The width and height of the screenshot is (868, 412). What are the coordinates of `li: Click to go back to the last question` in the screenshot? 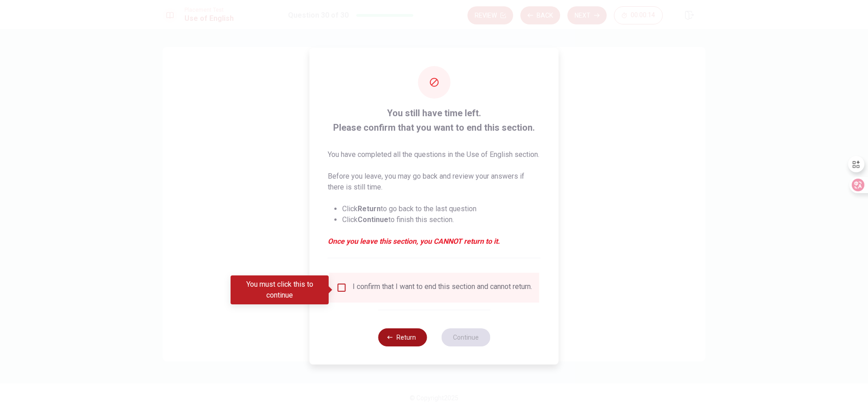 It's located at (441, 209).